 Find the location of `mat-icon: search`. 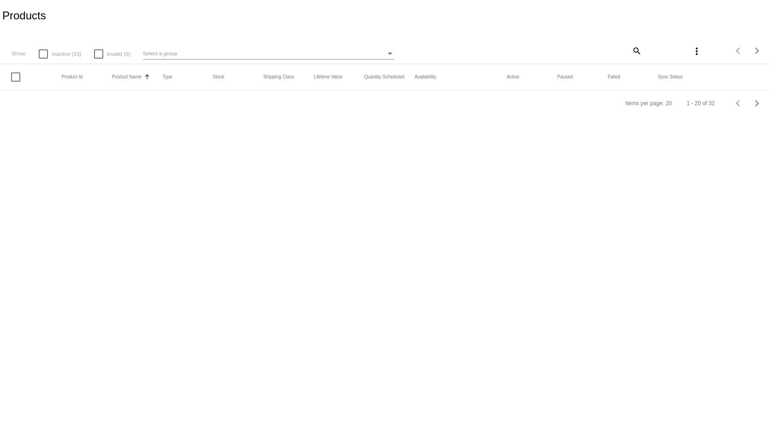

mat-icon: search is located at coordinates (636, 50).